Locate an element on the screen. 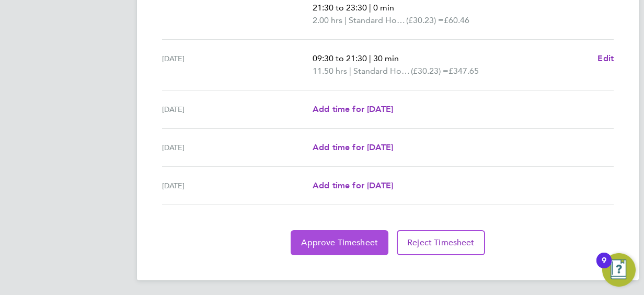 The image size is (644, 295). span: 09:30 to 21:30 is located at coordinates (340, 58).